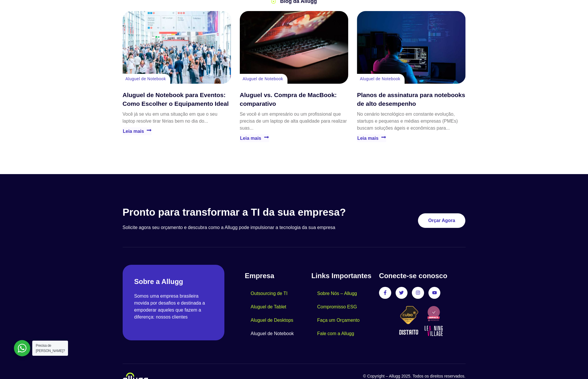 The width and height of the screenshot is (588, 379). I want to click on a: Compromisso ESG, so click(337, 307).